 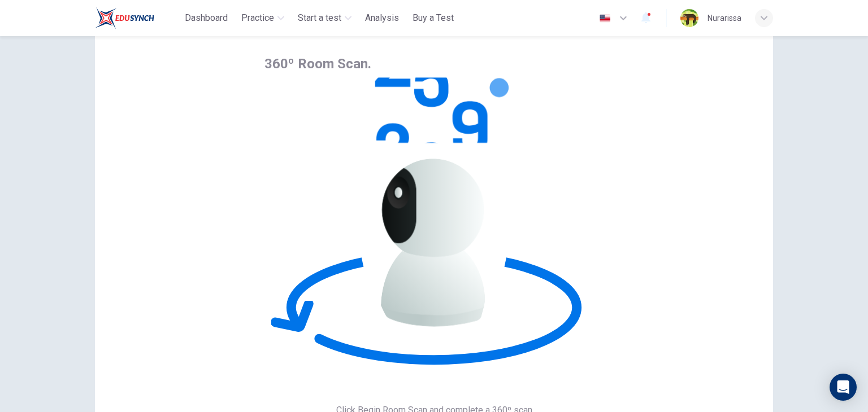 I want to click on img: en, so click(x=604, y=18).